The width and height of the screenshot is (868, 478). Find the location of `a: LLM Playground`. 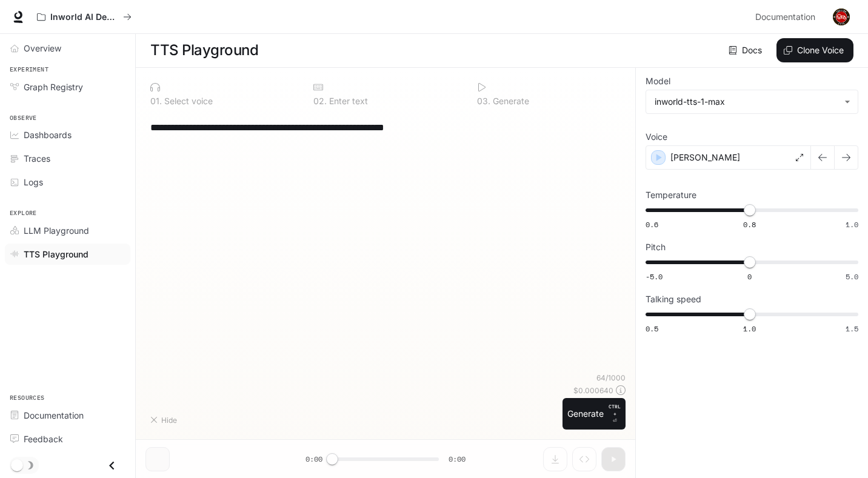

a: LLM Playground is located at coordinates (67, 230).